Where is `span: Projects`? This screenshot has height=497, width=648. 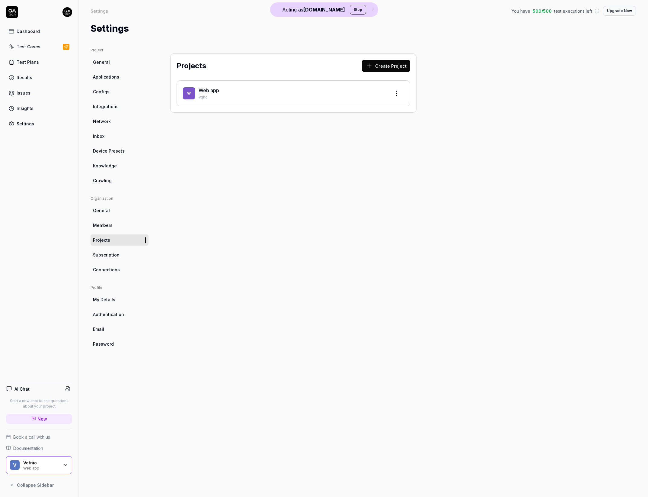 span: Projects is located at coordinates (101, 240).